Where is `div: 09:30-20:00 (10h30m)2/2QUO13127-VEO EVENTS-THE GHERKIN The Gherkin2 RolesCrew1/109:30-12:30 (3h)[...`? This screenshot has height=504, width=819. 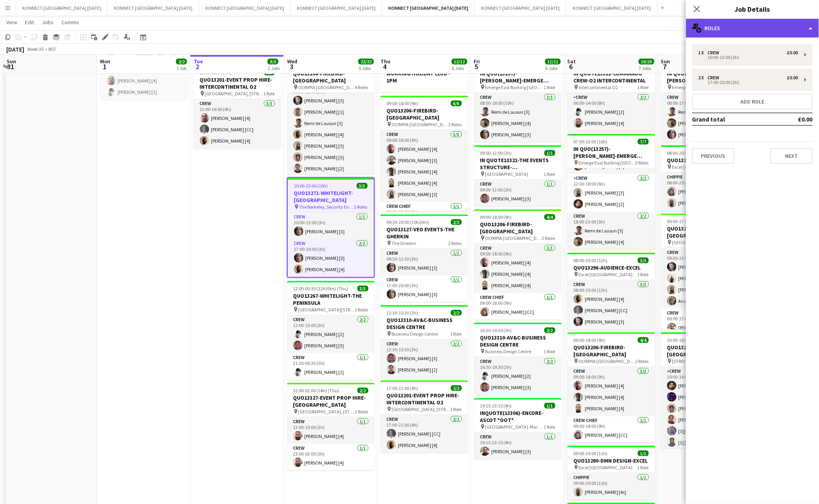
div: 09:30-20:00 (10h30m)2/2QUO13127-VEO EVENTS-THE GHERKIN The Gherkin2 RolesCrew1/109:30-12:30 (3h)[... is located at coordinates (424, 259).